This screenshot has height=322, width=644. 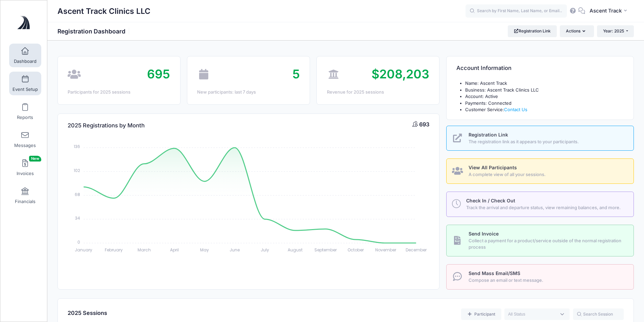 I want to click on a: Check In / Check Out Track the arrival and departure status, view remaining balances, and more., so click(x=540, y=204).